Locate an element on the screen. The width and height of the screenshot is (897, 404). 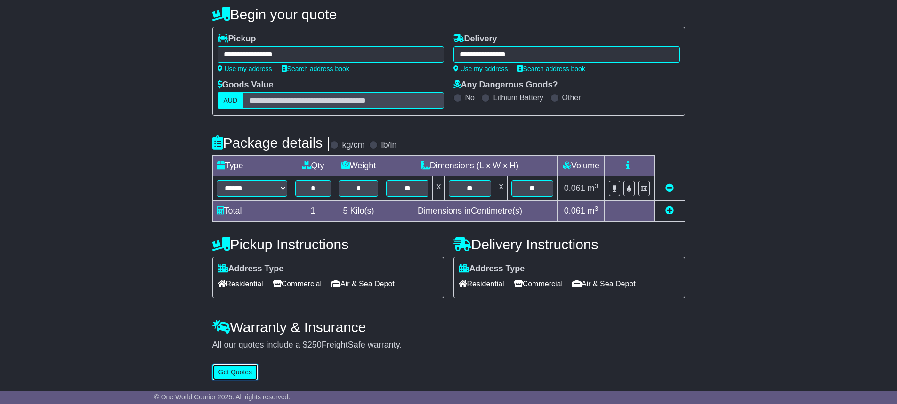
td: Qty is located at coordinates (313, 166).